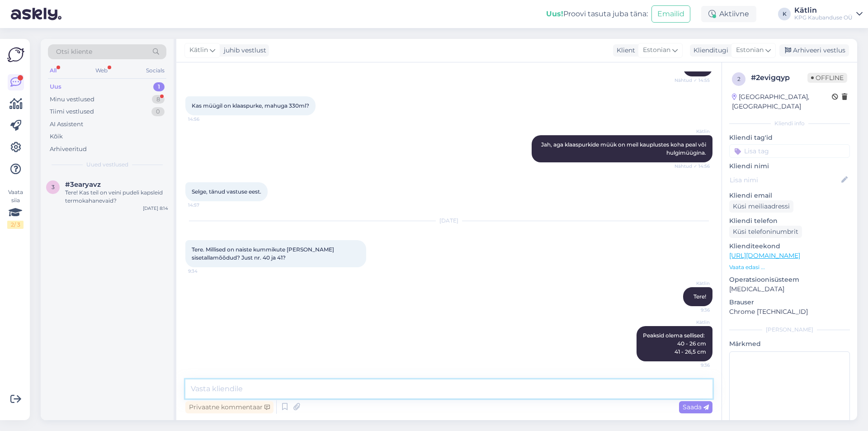 This screenshot has height=431, width=868. I want to click on div: Arhiveeritud, so click(68, 149).